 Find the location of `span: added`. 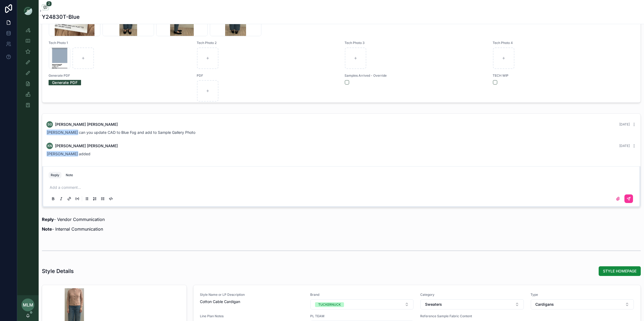

span: added is located at coordinates (69, 154).